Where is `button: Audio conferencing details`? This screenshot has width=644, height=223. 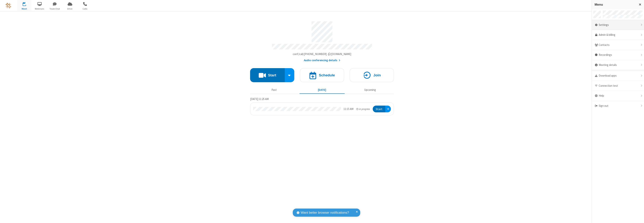 button: Audio conferencing details is located at coordinates (322, 60).